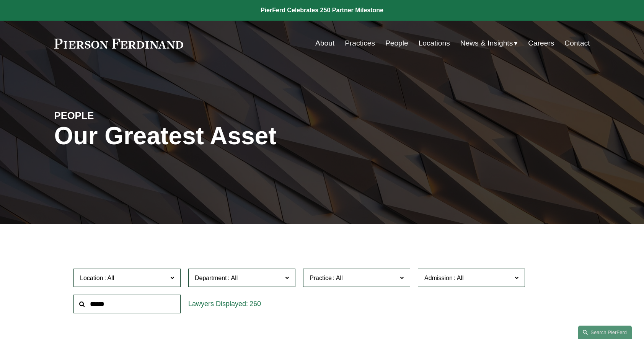 The width and height of the screenshot is (644, 339). I want to click on a: Locations, so click(434, 43).